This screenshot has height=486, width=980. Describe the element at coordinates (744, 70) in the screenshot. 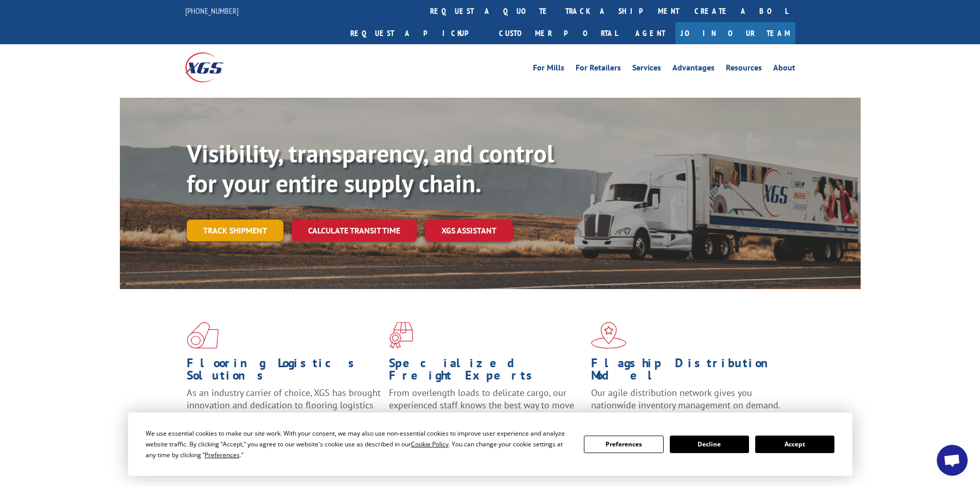

I see `a: Resources` at that location.